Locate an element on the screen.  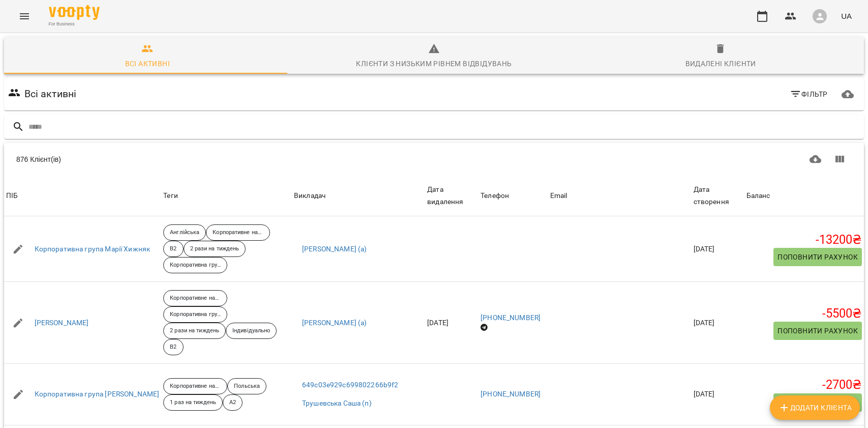
p: Польська is located at coordinates (247, 386).